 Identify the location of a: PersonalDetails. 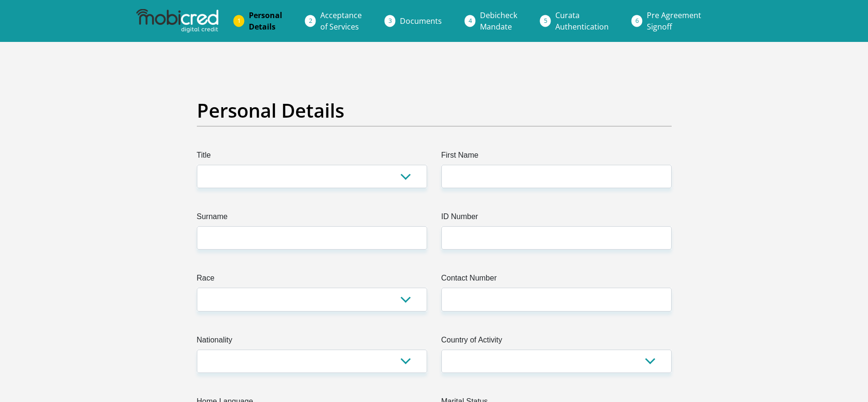
(266, 21).